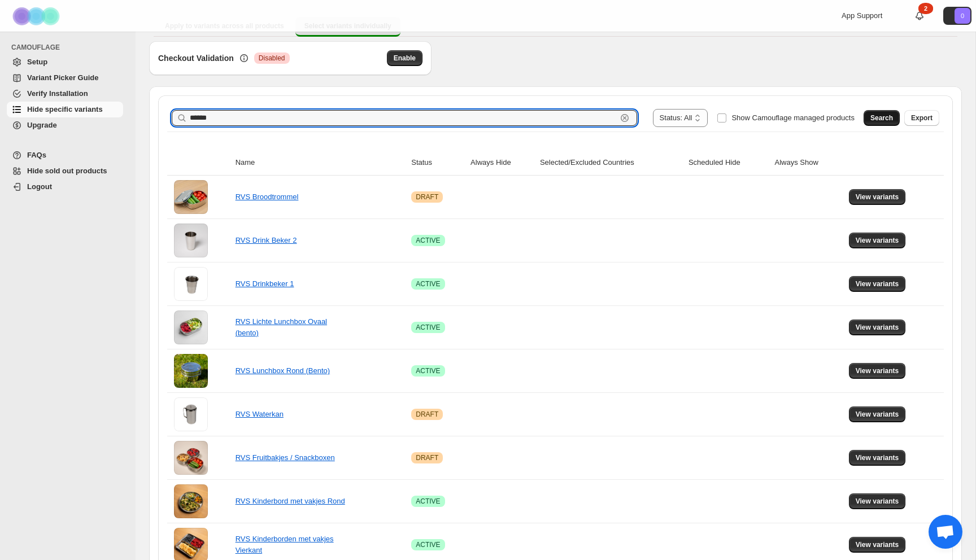 This screenshot has width=976, height=560. What do you see at coordinates (919, 16) in the screenshot?
I see `a: 2` at bounding box center [919, 16].